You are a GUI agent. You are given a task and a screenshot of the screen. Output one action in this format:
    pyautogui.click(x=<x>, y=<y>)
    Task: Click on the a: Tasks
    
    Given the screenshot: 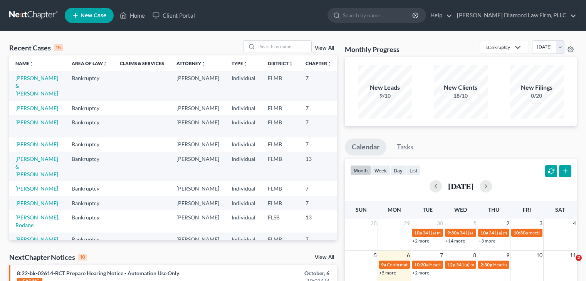 What is the action you would take?
    pyautogui.click(x=405, y=147)
    